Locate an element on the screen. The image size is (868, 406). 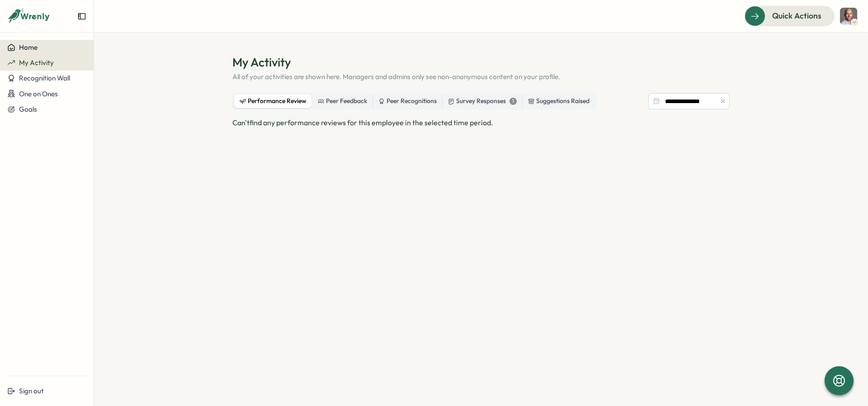
div: Survey Responses is located at coordinates (482, 101).